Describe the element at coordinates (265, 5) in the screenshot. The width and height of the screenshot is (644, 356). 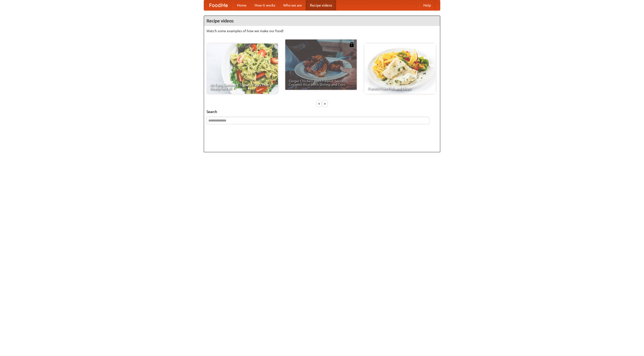
I see `a: How it works` at that location.